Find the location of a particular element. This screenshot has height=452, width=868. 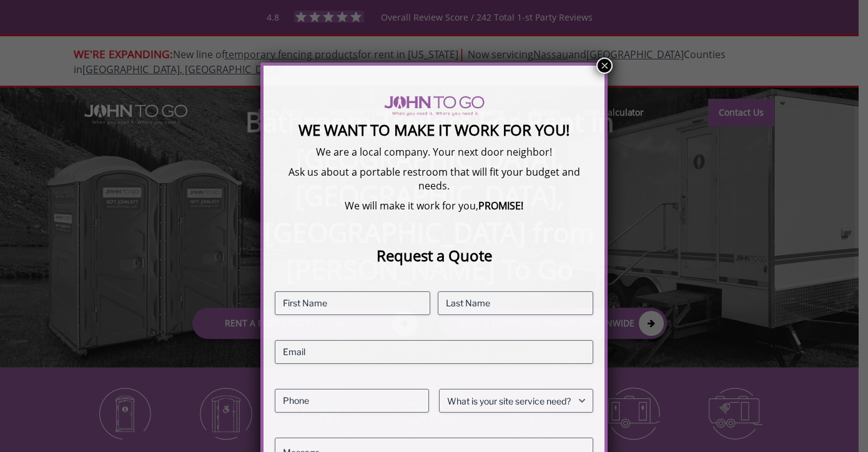

p: Ask us about a portable restroom that will fit your budget and needs. is located at coordinates (434, 179).